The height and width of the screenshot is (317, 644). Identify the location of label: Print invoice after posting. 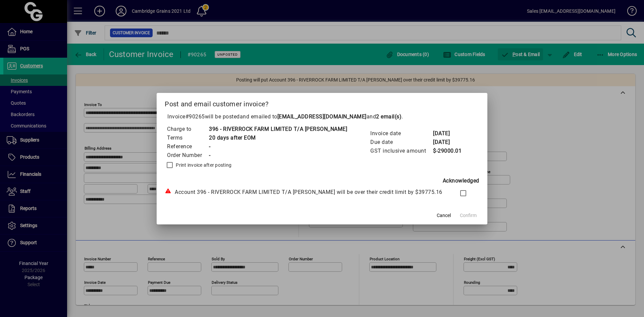
(203, 165).